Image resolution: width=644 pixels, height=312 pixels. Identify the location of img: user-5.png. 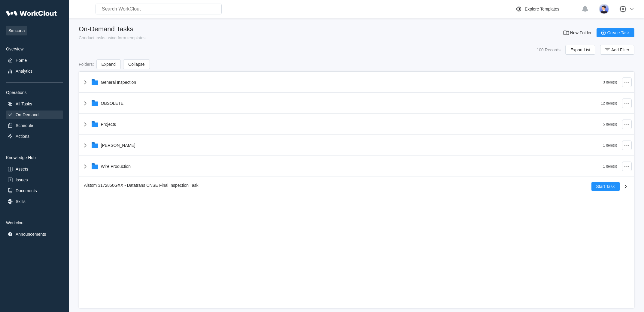
(604, 9).